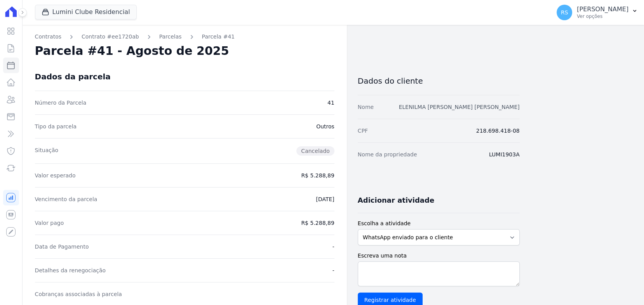 The width and height of the screenshot is (644, 305). What do you see at coordinates (315, 151) in the screenshot?
I see `span: Cancelado` at bounding box center [315, 151].